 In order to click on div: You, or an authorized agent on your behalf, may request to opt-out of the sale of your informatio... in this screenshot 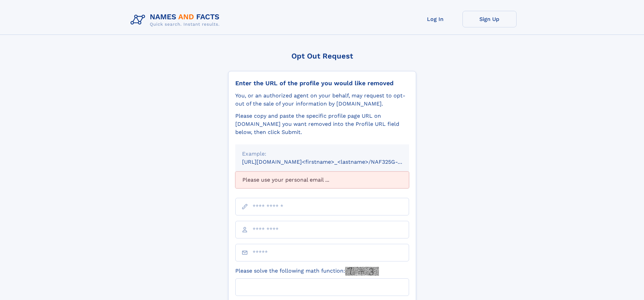, I will do `click(322, 100)`.